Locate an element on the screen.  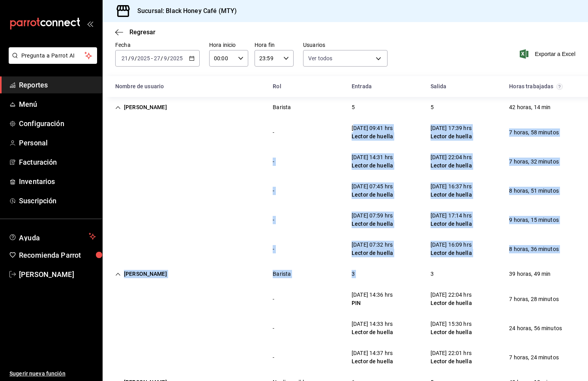
label: Usuarios is located at coordinates (345, 45).